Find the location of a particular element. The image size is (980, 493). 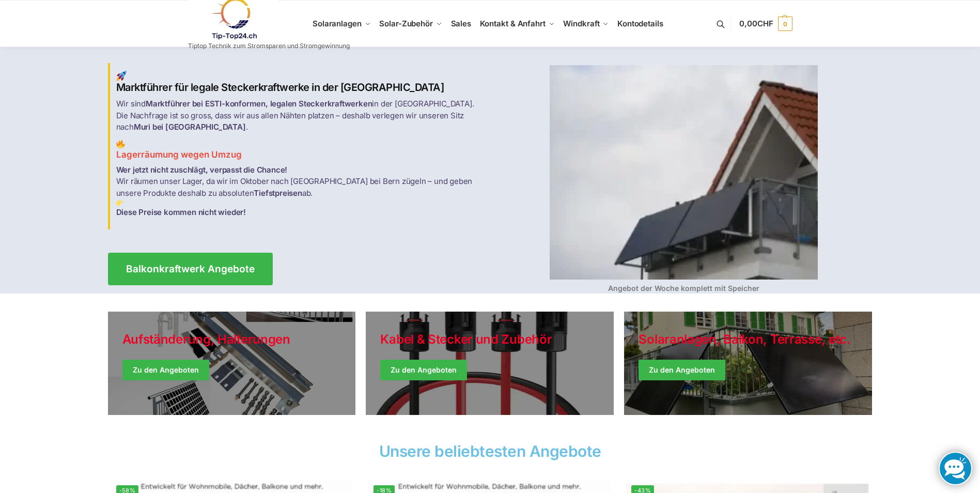

span: Balkonkraftwerk Angebote is located at coordinates (191, 268).